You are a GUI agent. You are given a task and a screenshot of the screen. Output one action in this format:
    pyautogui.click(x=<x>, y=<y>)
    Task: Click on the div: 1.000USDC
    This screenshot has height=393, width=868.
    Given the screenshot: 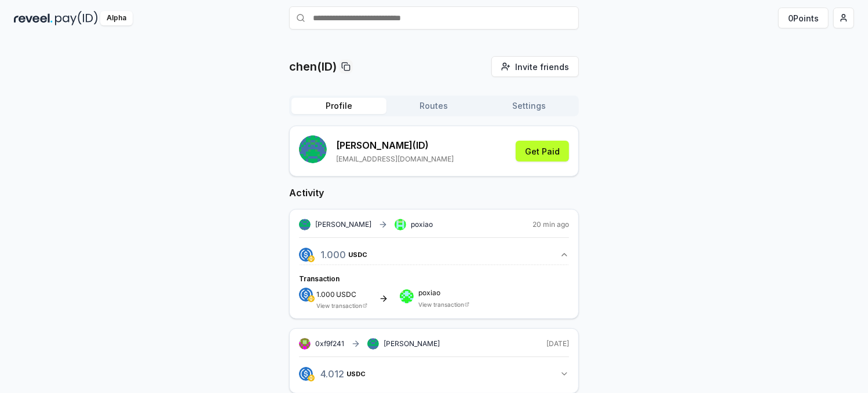 What is the action you would take?
    pyautogui.click(x=434, y=286)
    